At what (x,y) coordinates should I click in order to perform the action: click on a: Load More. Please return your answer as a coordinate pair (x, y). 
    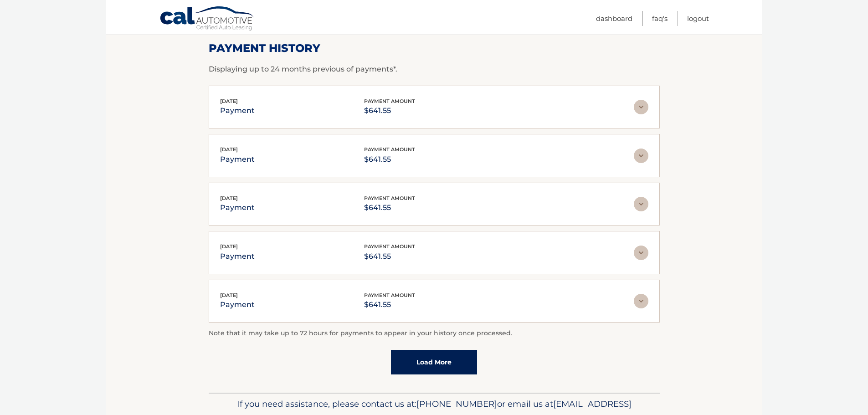
    Looking at the image, I should click on (434, 362).